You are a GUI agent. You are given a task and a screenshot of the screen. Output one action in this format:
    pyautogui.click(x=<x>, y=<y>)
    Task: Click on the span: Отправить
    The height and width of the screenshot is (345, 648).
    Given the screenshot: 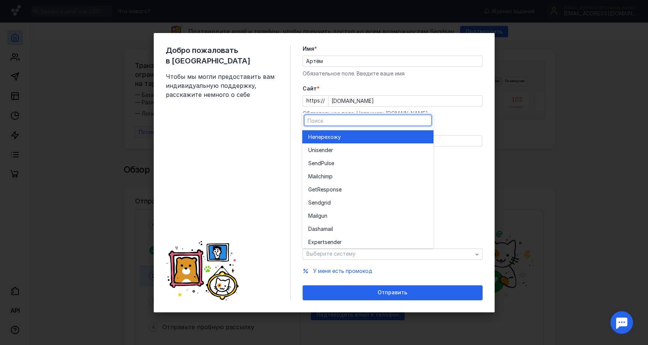 What is the action you would take?
    pyautogui.click(x=392, y=292)
    